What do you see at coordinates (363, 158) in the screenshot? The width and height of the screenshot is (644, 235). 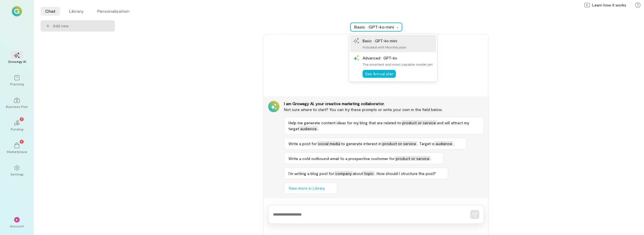 I see `button: Write a cold outbound email to a prospective customer forproduct or service.` at bounding box center [363, 158].